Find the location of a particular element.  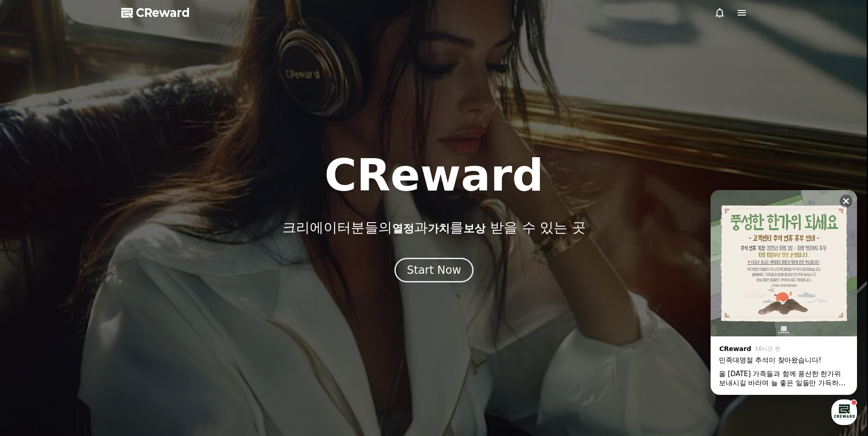

span: 보상 is located at coordinates (475, 228).